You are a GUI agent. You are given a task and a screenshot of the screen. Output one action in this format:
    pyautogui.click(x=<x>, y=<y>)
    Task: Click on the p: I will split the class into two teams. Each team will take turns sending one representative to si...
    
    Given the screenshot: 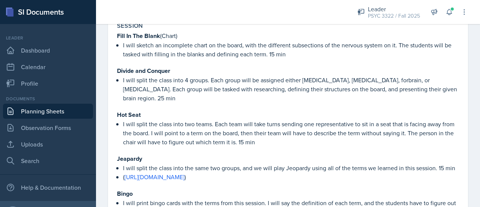 What is the action you would take?
    pyautogui.click(x=291, y=133)
    